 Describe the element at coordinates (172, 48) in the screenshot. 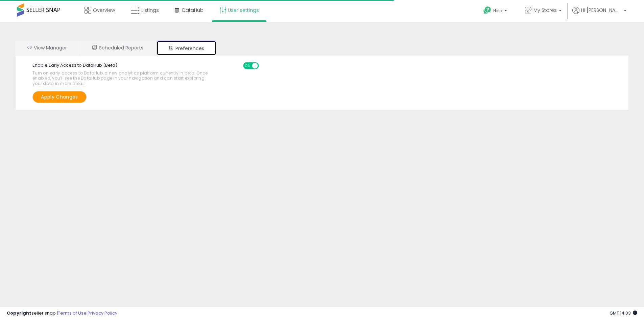

I see `i: User Preferences` at that location.